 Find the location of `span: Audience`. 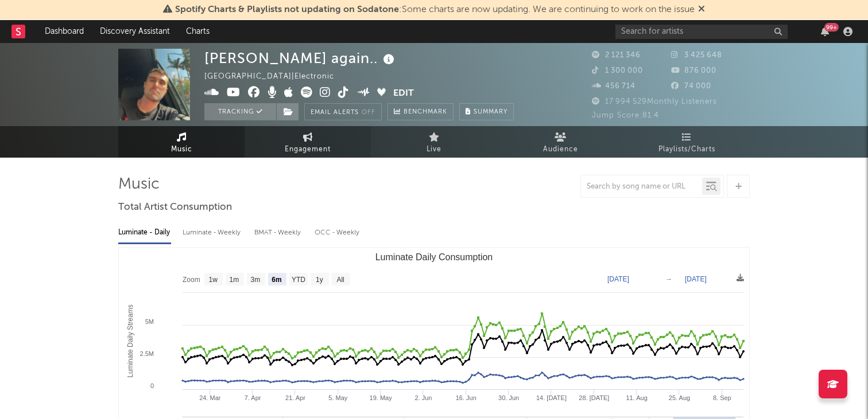

span: Audience is located at coordinates (560, 150).